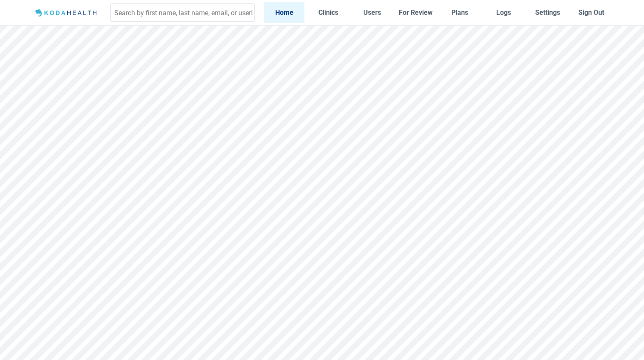  I want to click on button: Sign Out, so click(592, 12).